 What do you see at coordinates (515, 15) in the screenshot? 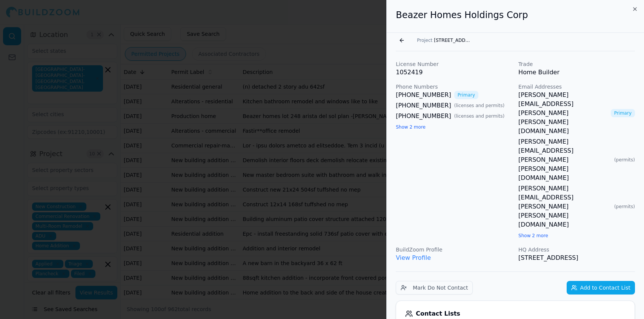
I see `h2: Beazer Homes Holdings Corp` at bounding box center [515, 15].